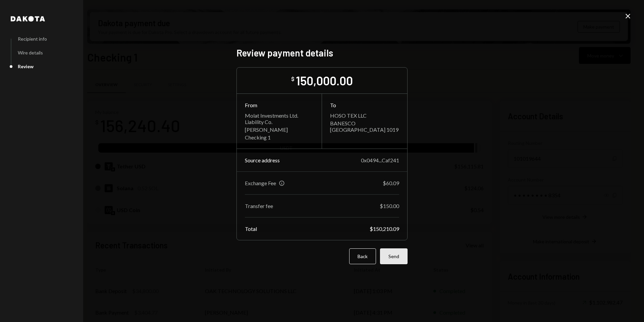  Describe the element at coordinates (384, 228) in the screenshot. I see `div: $150,210.09` at that location.